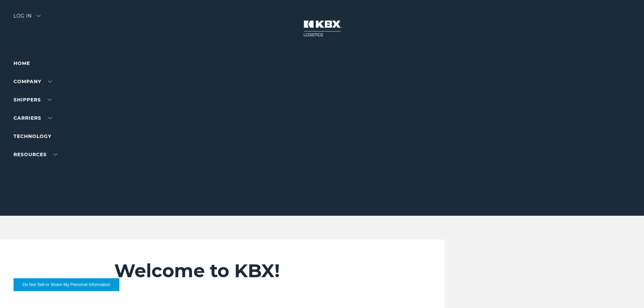  Describe the element at coordinates (33, 82) in the screenshot. I see `a: Company` at that location.